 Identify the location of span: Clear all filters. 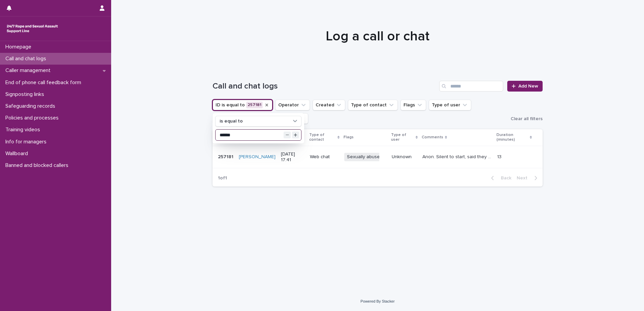
(527, 119).